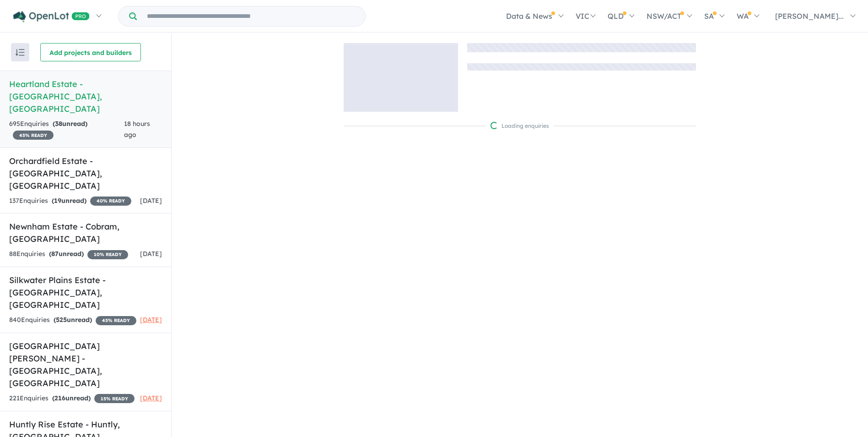 The height and width of the screenshot is (437, 868). I want to click on span: 18 hours ago, so click(137, 129).